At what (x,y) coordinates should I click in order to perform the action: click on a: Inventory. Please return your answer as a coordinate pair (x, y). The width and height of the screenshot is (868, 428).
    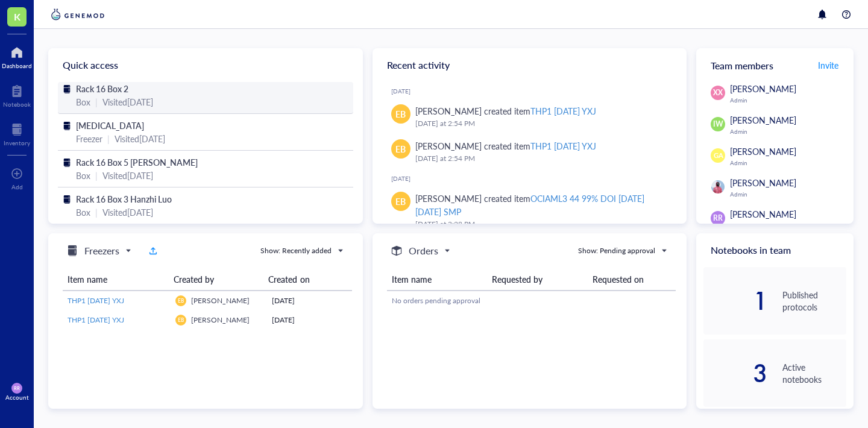
    Looking at the image, I should click on (17, 133).